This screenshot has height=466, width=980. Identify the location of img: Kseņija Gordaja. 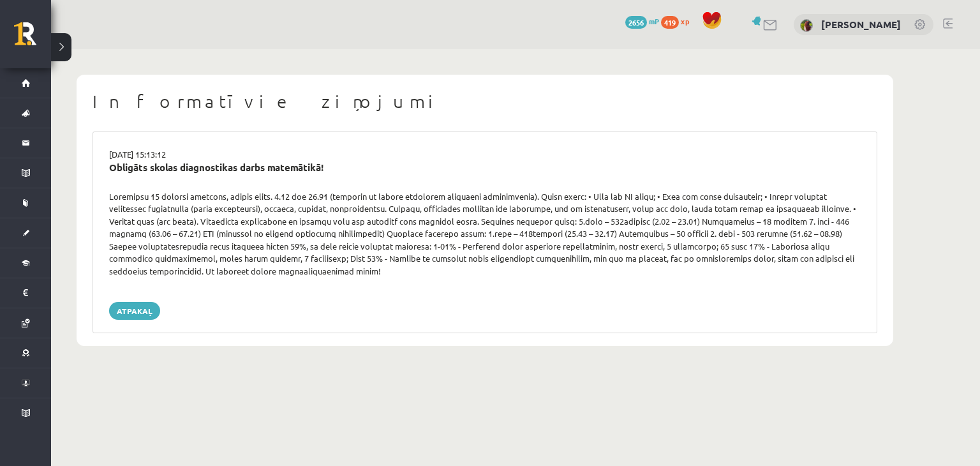
(806, 25).